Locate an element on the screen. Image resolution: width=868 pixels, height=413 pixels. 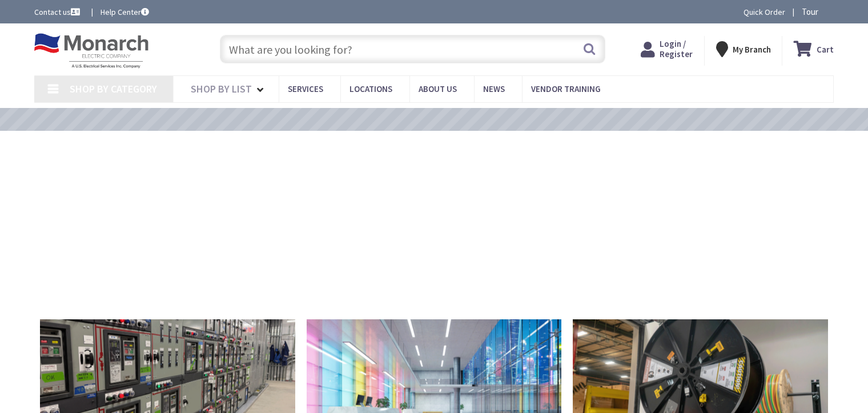
span: Shop By List is located at coordinates (221, 89).